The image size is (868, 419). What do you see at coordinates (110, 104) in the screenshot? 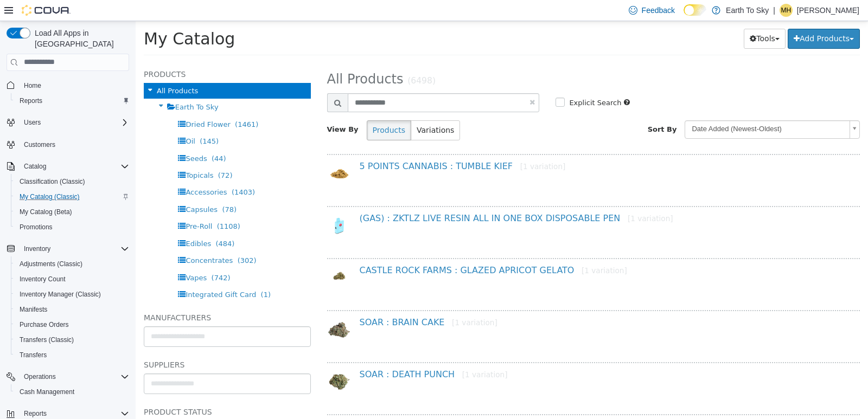
I see `span: (1461)` at bounding box center [110, 104].